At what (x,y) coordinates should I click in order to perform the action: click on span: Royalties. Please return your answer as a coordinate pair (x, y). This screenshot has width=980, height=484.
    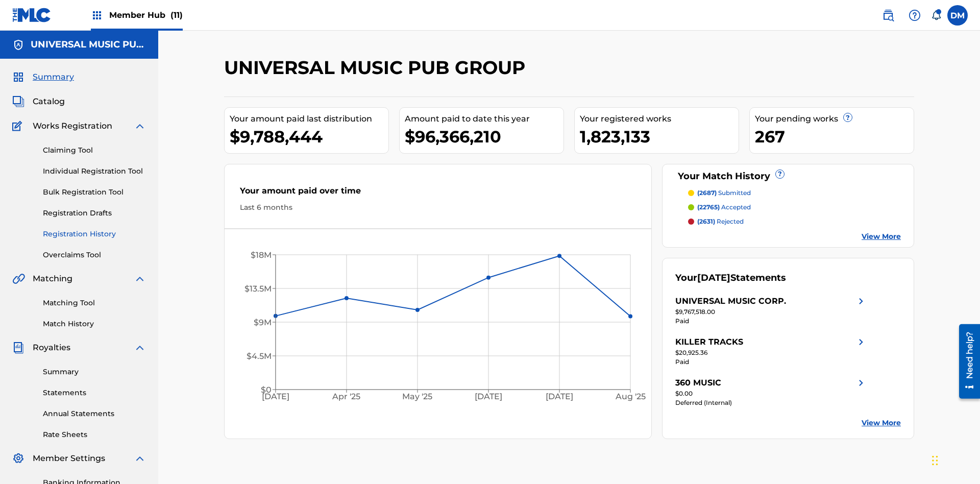
    Looking at the image, I should click on (51, 347).